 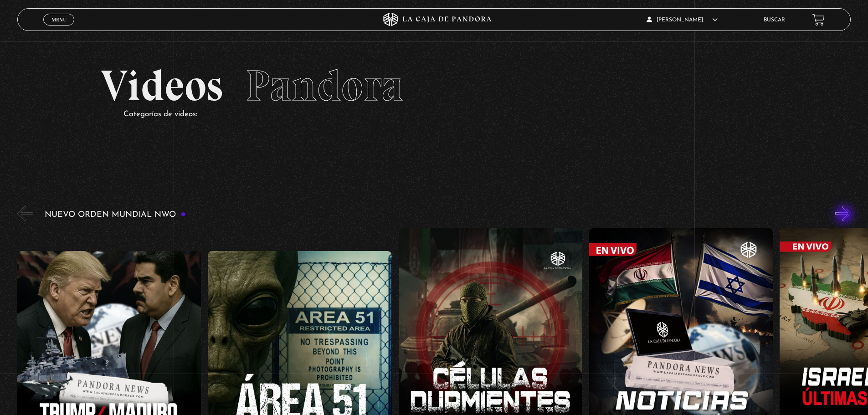 What do you see at coordinates (324, 86) in the screenshot?
I see `span: Pandora` at bounding box center [324, 86].